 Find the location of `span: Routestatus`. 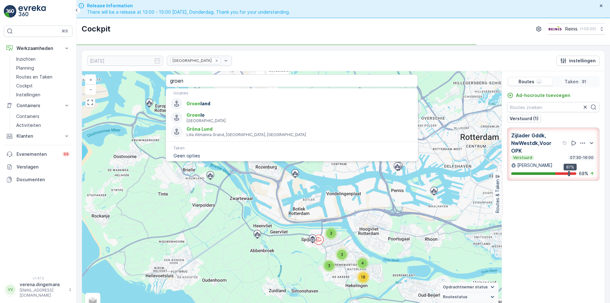

span: Routestatus is located at coordinates (455, 297).